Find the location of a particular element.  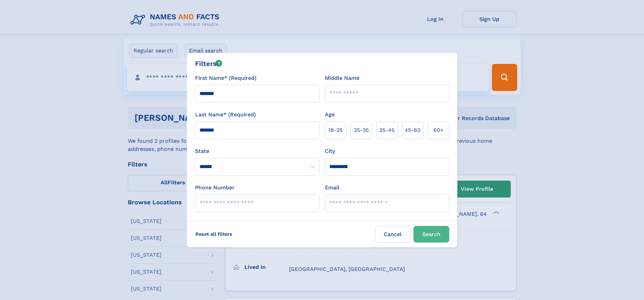

label: First Name* (Required) is located at coordinates (226, 78).